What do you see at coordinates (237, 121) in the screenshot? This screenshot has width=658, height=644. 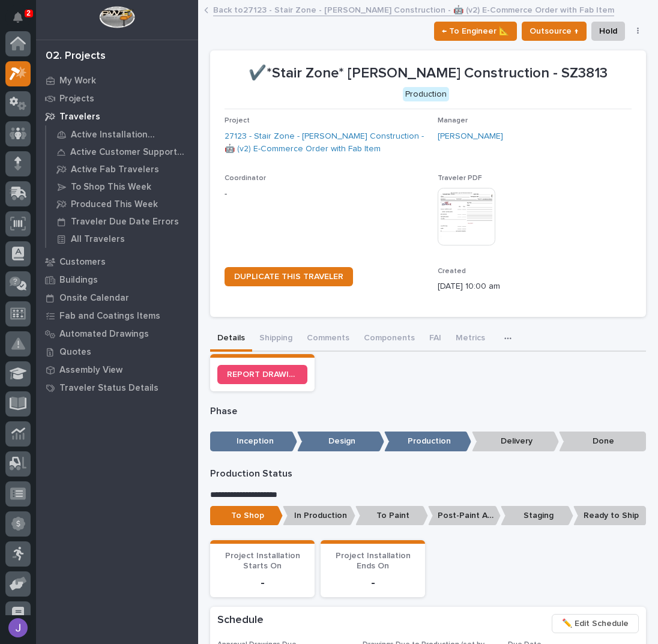 I see `span: Project` at bounding box center [237, 121].